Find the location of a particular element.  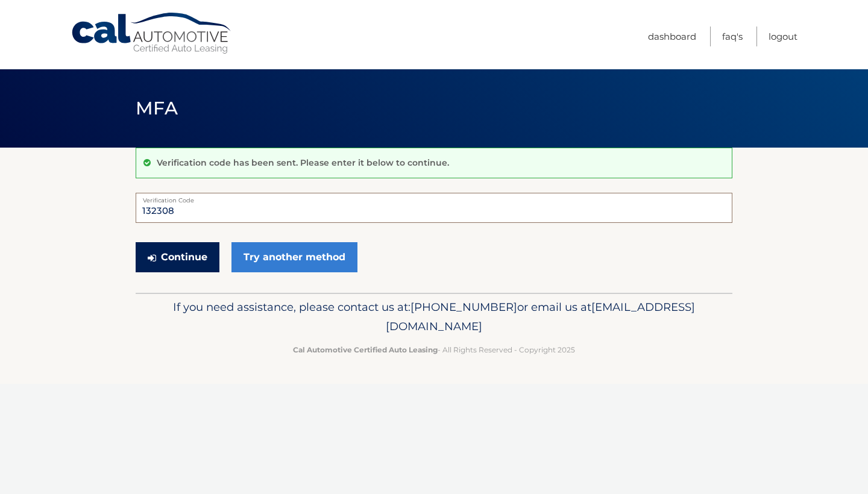

a: Logout is located at coordinates (783, 36).